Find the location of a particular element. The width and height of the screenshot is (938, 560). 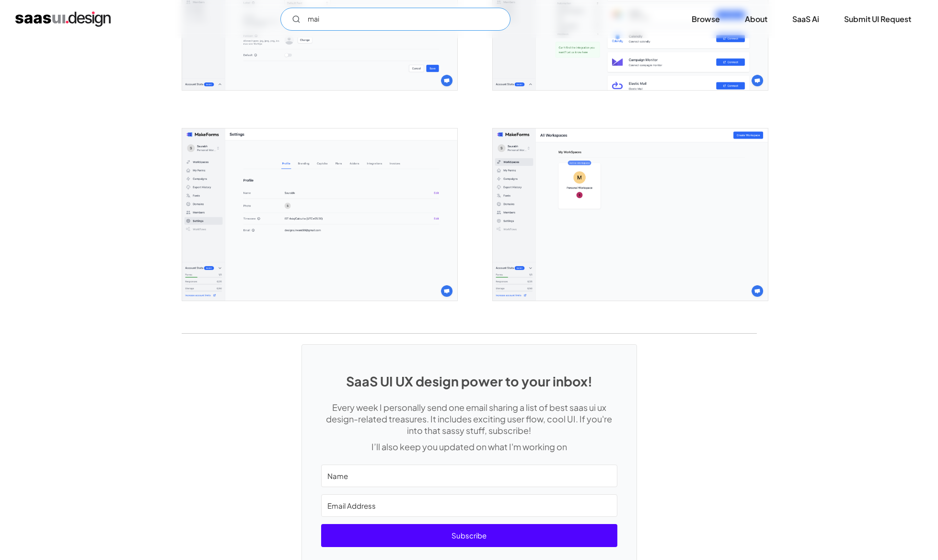

a: home is located at coordinates (62, 19).